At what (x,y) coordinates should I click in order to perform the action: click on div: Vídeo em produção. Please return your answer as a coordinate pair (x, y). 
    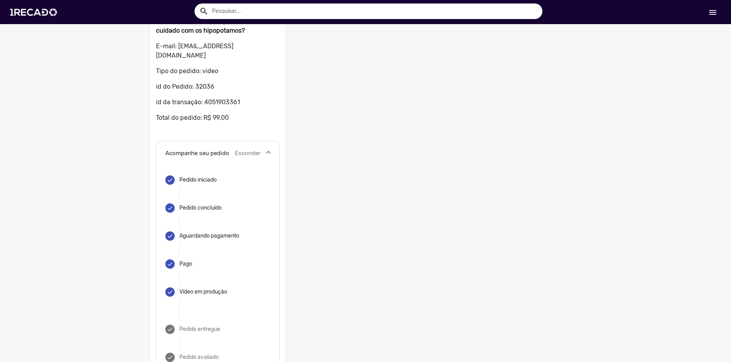
    Looking at the image, I should click on (203, 292).